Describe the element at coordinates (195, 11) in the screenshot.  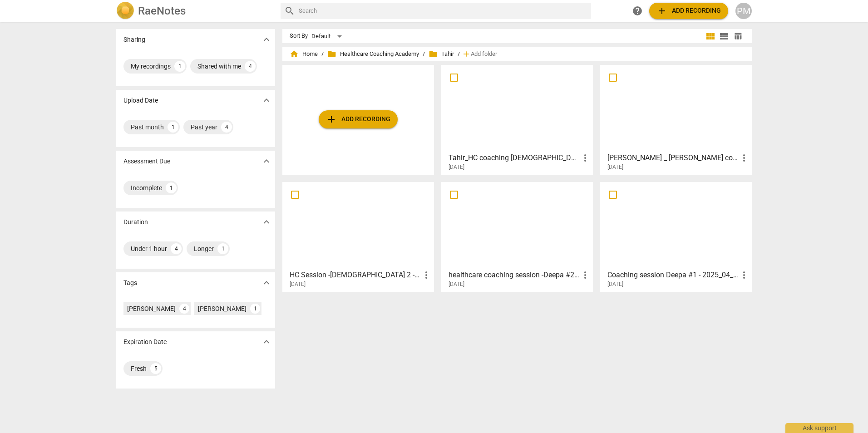
I see `a: LogoRaeNotes` at that location.